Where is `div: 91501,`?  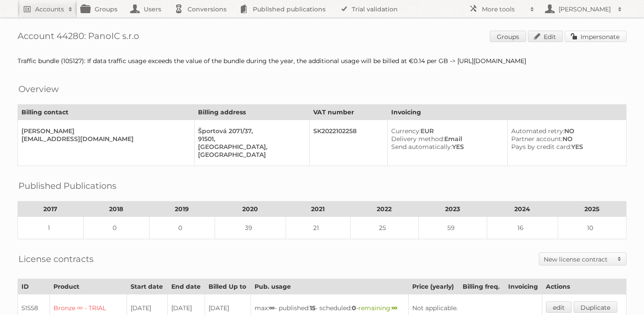 div: 91501, is located at coordinates (250, 139).